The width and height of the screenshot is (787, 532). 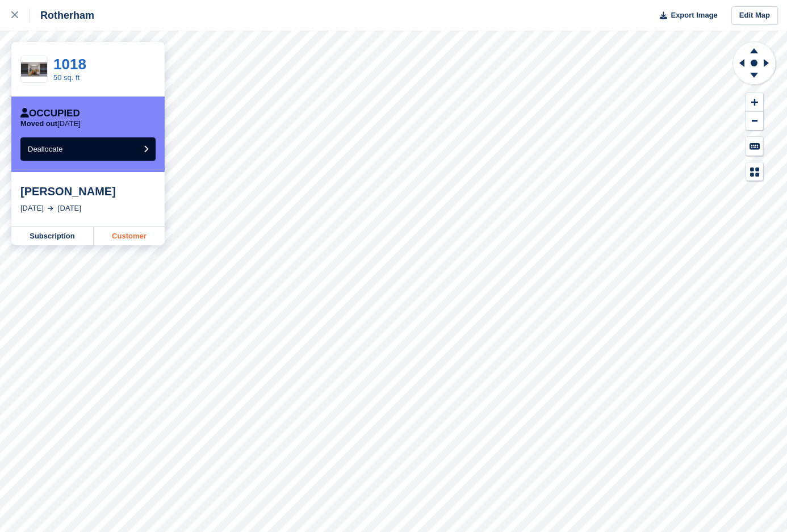 I want to click on button: Export Image, so click(x=685, y=15).